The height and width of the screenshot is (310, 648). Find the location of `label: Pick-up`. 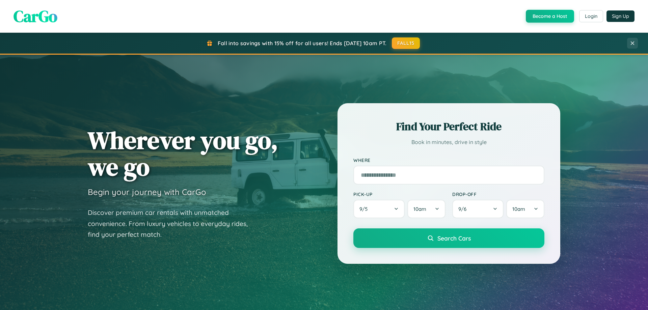

label: Pick-up is located at coordinates (399, 194).